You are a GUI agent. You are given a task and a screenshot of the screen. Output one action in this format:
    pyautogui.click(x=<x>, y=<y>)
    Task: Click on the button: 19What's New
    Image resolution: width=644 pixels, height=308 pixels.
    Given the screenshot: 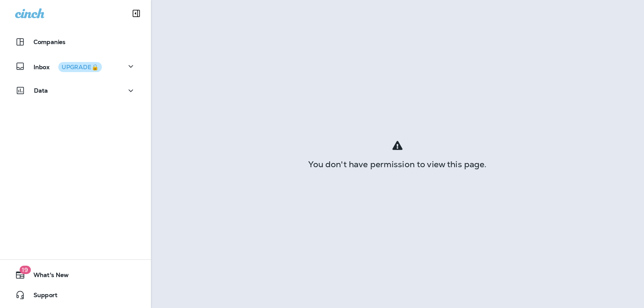 What is the action you would take?
    pyautogui.click(x=76, y=275)
    